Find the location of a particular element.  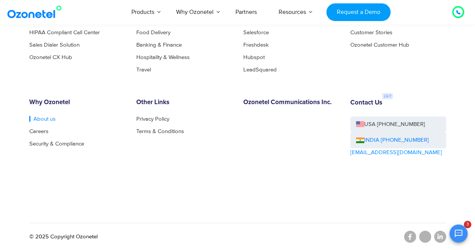

a: Hospitality & Wellness is located at coordinates (163, 57).